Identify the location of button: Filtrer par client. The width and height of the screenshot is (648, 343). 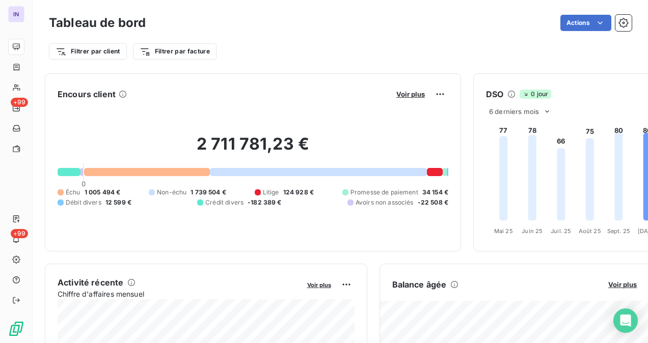
(88, 51).